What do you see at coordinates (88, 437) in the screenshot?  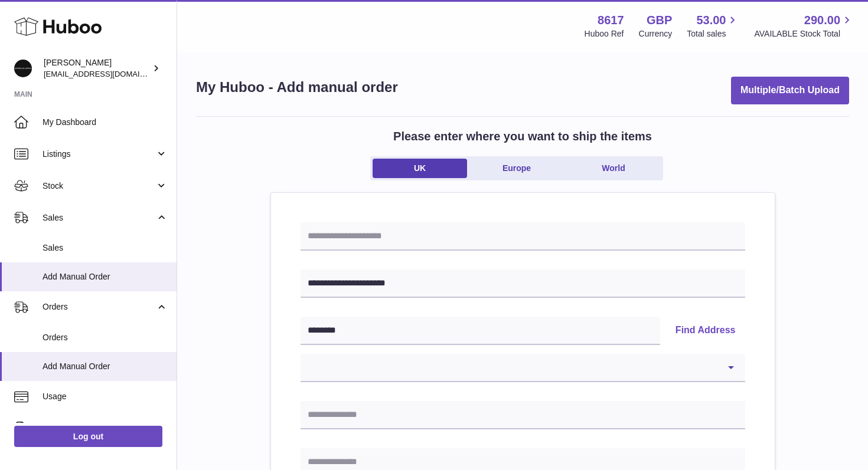 I see `a: Log out` at bounding box center [88, 437].